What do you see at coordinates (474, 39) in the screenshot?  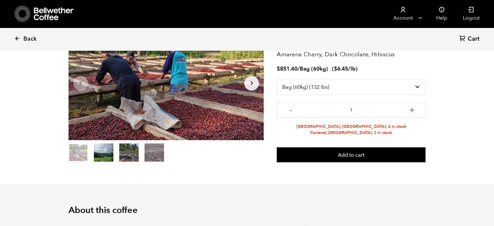 I see `span: Cart` at bounding box center [474, 39].